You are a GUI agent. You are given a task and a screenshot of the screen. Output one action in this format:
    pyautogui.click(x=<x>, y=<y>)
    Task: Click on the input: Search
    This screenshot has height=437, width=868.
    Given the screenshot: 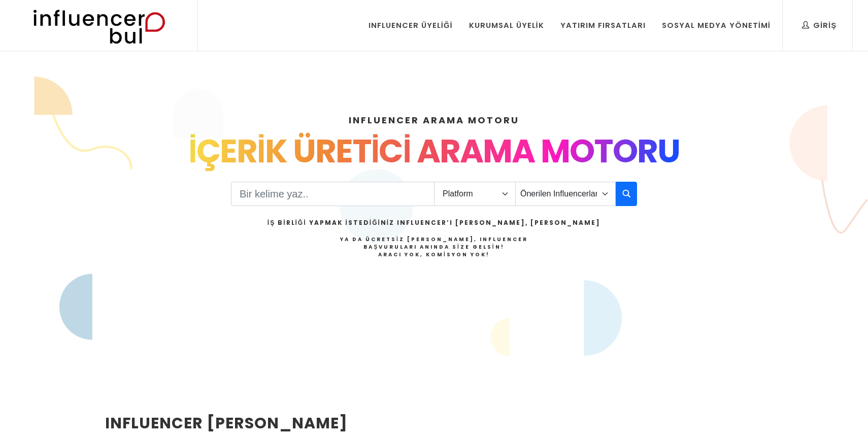 What is the action you would take?
    pyautogui.click(x=332, y=194)
    